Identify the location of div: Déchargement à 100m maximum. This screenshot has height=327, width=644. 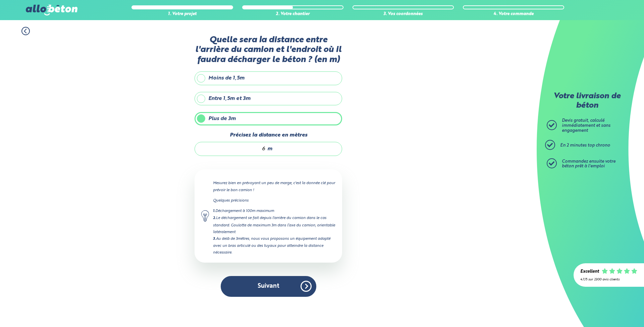
(274, 211).